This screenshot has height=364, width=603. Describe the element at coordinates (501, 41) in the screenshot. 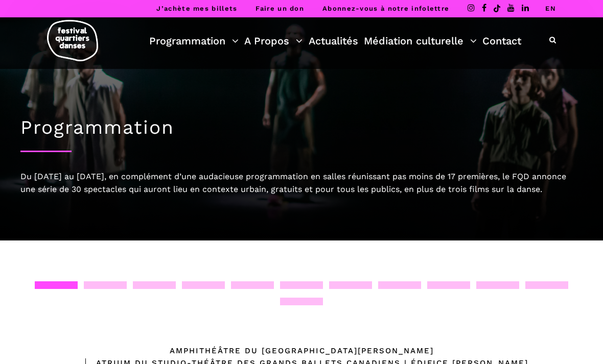

I see `a: Contact` at that location.